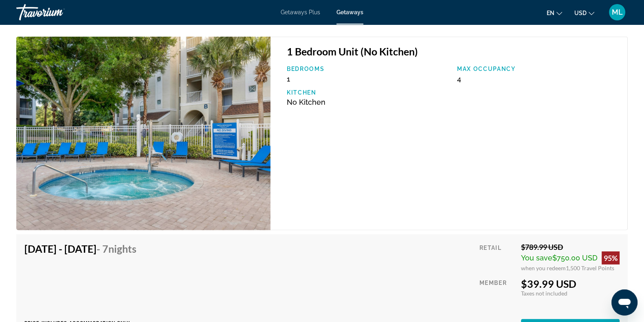 Image resolution: width=644 pixels, height=322 pixels. I want to click on span: 4, so click(459, 79).